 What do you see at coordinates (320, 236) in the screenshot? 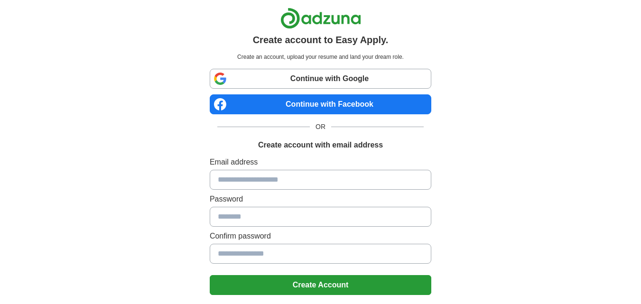
I see `label: Confirm password` at bounding box center [320, 236].